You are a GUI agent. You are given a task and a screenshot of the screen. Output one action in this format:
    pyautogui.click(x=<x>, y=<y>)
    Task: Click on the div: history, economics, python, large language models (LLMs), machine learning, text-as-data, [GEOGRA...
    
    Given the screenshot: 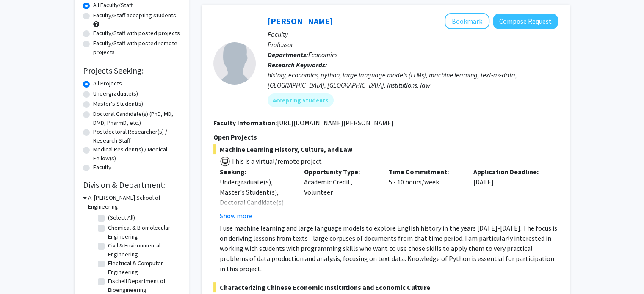 What is the action you would take?
    pyautogui.click(x=413, y=80)
    